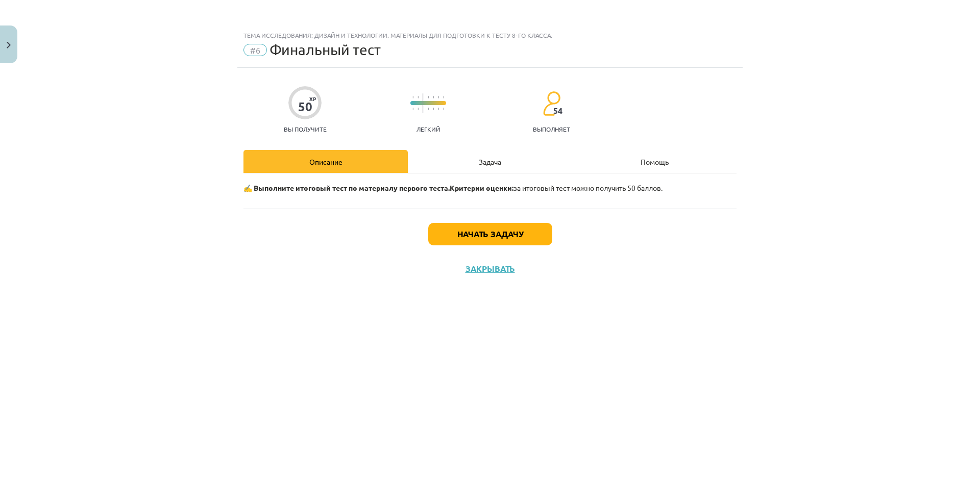 This screenshot has height=482, width=980. What do you see at coordinates (305, 129) in the screenshot?
I see `font: Вы получите` at bounding box center [305, 129].